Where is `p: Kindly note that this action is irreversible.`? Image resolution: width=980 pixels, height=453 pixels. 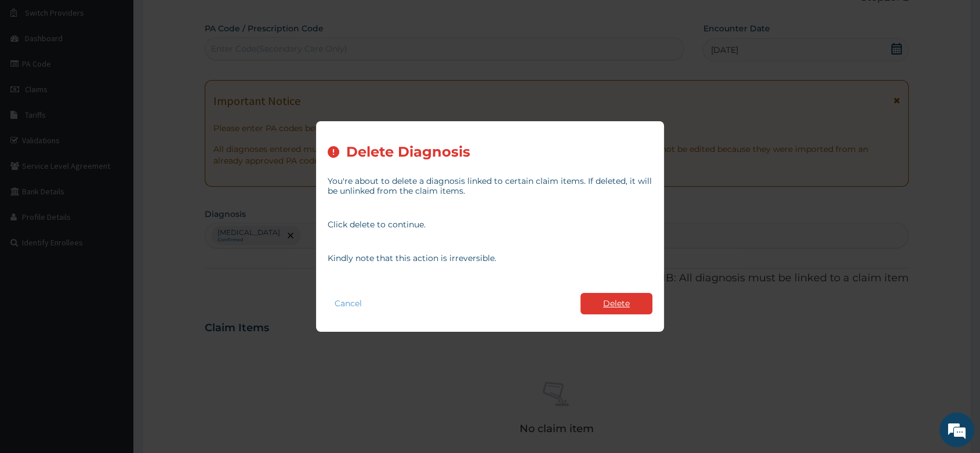 p: Kindly note that this action is irreversible. is located at coordinates (490, 258).